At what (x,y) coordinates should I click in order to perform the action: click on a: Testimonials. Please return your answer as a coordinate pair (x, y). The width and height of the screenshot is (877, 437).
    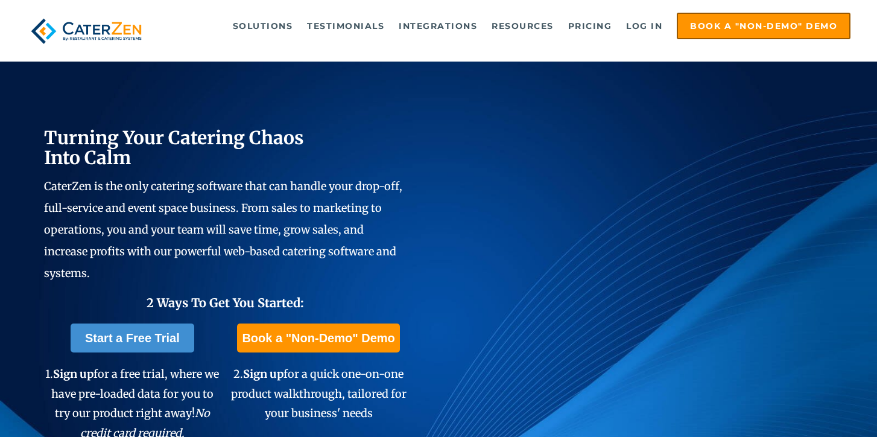
    Looking at the image, I should click on (346, 26).